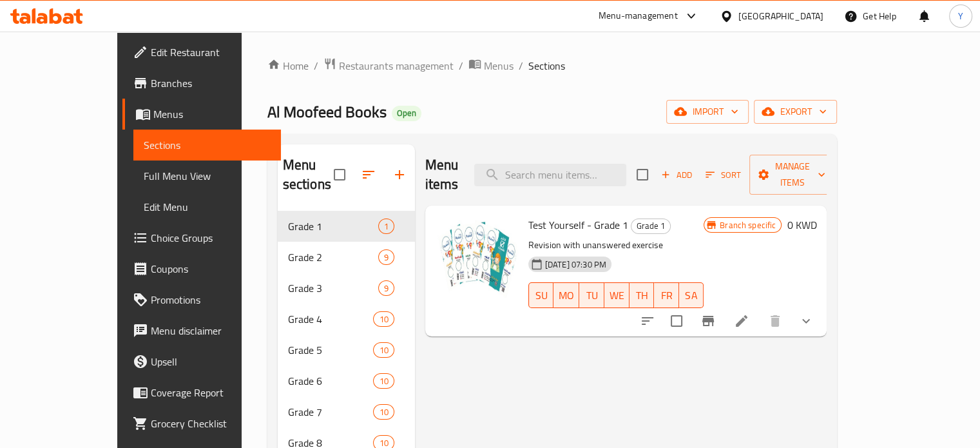  What do you see at coordinates (386, 257) in the screenshot?
I see `span: 9` at bounding box center [386, 257].